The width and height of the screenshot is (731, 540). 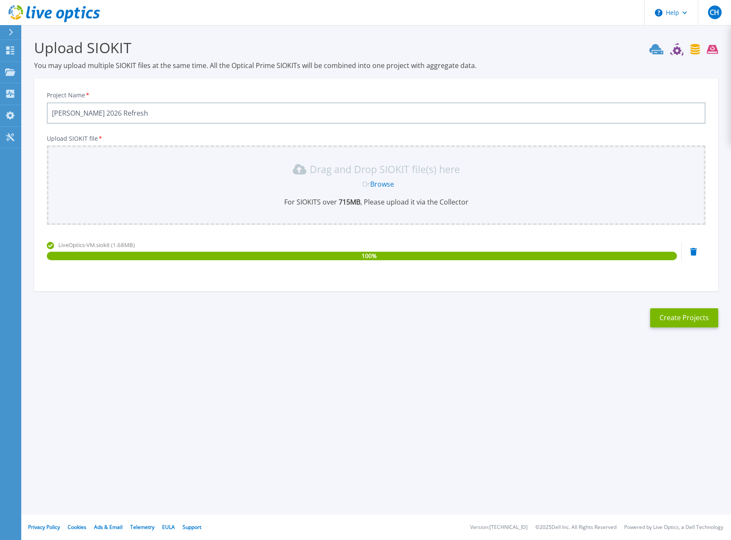 What do you see at coordinates (168, 527) in the screenshot?
I see `a: EULA` at bounding box center [168, 527].